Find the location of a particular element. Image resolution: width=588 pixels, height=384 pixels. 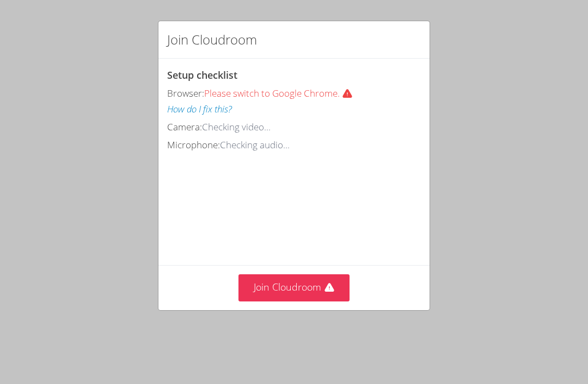

span: Microphone: is located at coordinates (193, 145).